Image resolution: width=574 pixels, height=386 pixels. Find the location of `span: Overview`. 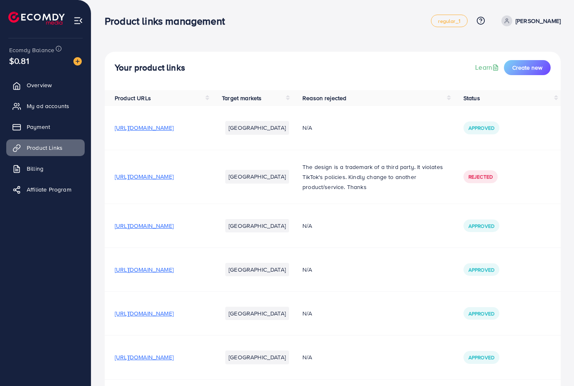

span: Overview is located at coordinates (39, 85).